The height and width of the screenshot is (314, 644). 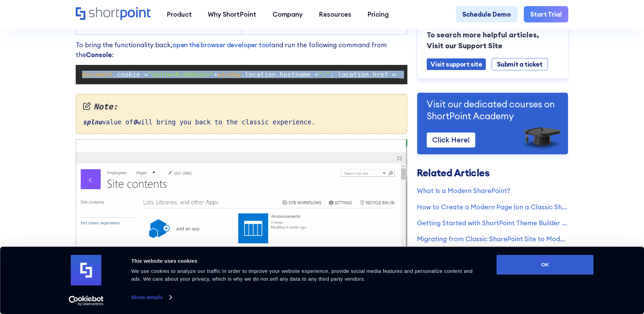 What do you see at coordinates (232, 14) in the screenshot?
I see `a: Why ShortPoint` at bounding box center [232, 14].